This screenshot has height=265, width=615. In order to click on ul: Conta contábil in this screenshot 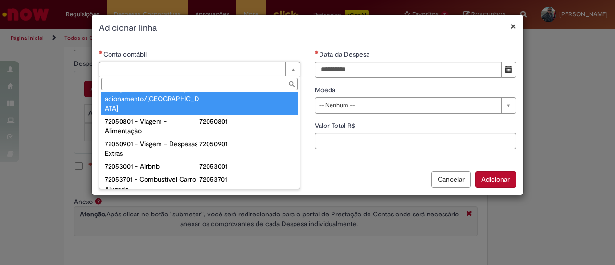, I will do `click(199, 140)`.